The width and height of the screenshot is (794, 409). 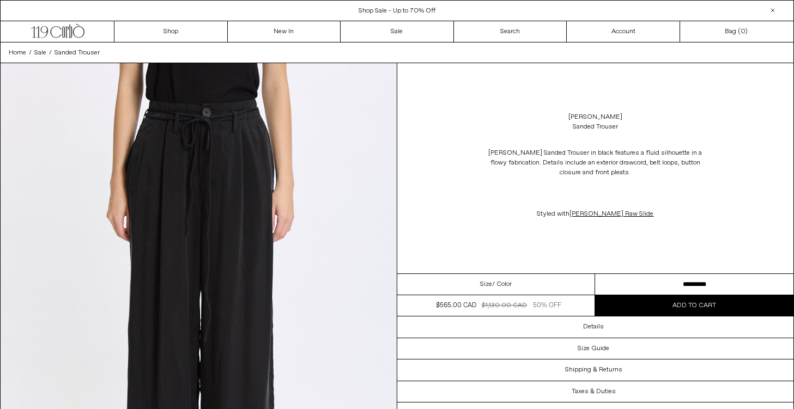 What do you see at coordinates (694, 306) in the screenshot?
I see `span: Add to cart` at bounding box center [694, 306].